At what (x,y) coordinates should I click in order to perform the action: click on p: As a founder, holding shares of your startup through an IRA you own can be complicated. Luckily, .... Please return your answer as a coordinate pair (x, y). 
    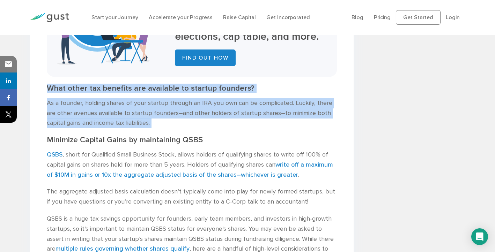
    Looking at the image, I should click on (192, 113).